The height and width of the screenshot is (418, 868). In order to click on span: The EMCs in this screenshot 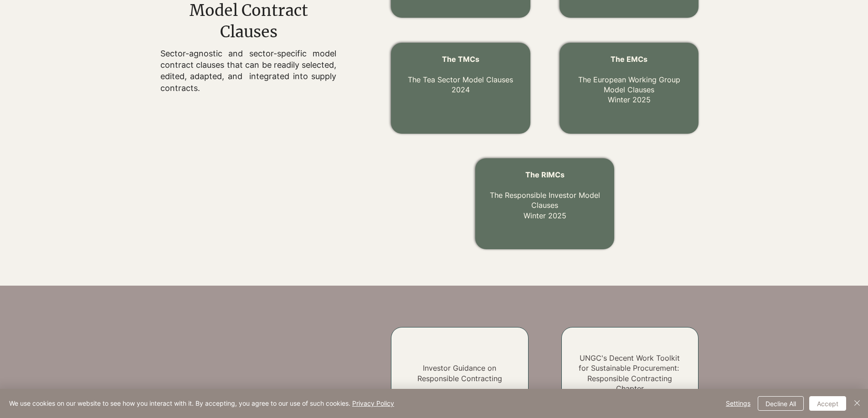, I will do `click(629, 59)`.